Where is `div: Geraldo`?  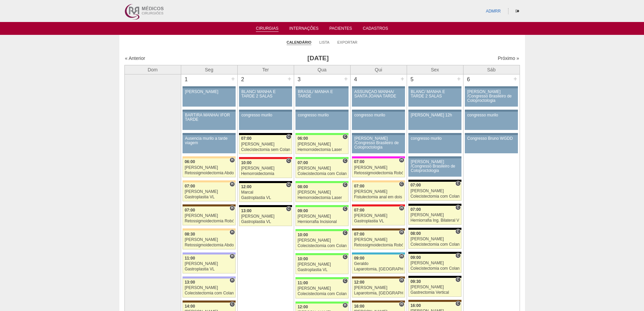
div: Geraldo is located at coordinates (378, 263).